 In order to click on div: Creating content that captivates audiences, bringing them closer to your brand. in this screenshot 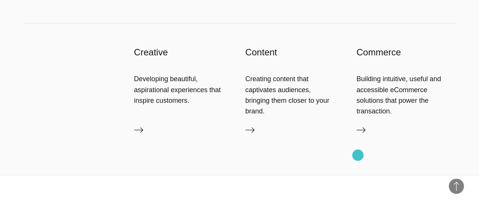, I will do `click(295, 95)`.